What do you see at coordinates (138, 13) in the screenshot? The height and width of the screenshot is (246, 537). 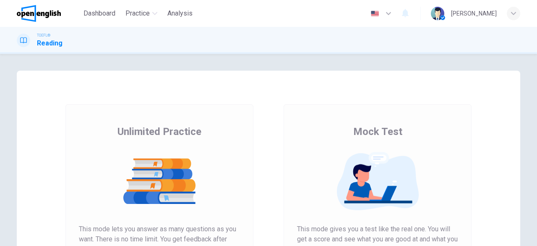 I see `span: Practice` at bounding box center [138, 13].